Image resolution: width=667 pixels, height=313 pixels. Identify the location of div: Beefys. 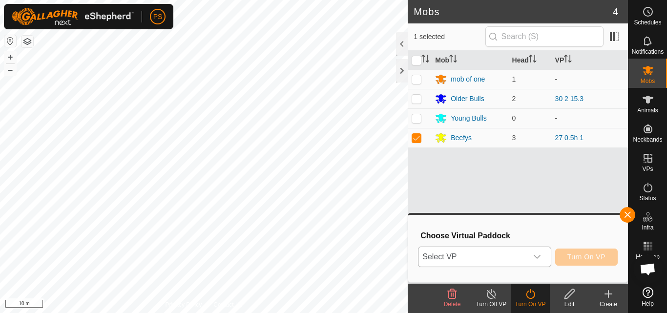
(461, 138).